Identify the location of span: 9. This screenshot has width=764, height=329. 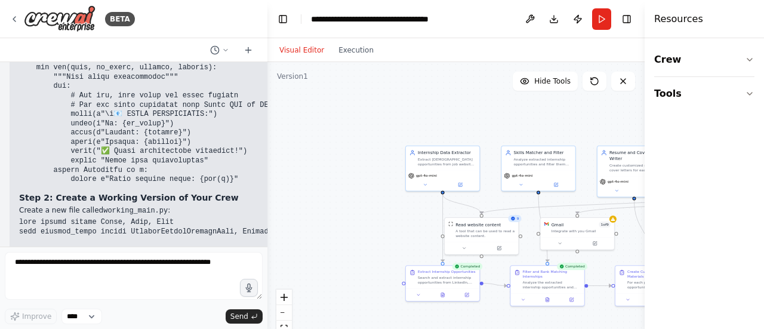
(518, 218).